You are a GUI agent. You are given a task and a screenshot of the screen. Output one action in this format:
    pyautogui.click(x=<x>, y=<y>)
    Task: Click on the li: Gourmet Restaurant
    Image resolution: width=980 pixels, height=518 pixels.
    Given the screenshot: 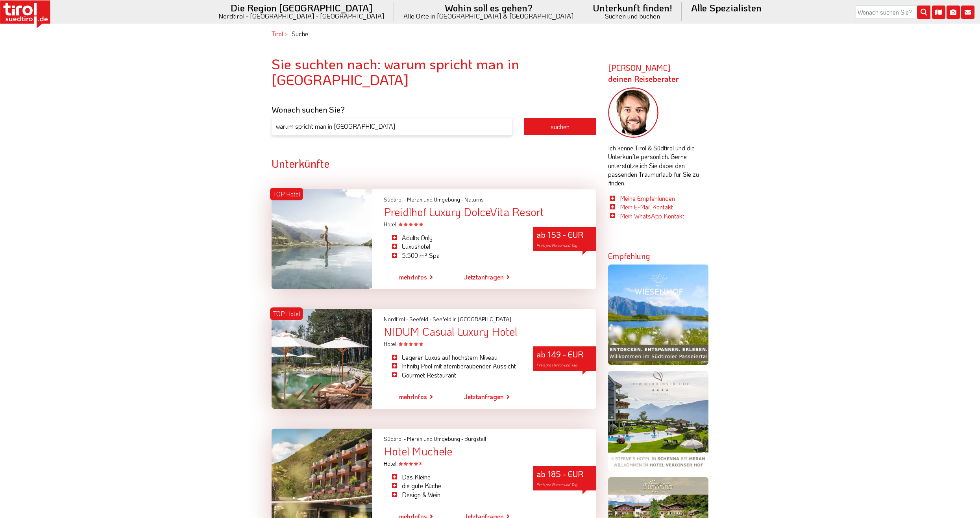 What is the action you would take?
    pyautogui.click(x=456, y=375)
    